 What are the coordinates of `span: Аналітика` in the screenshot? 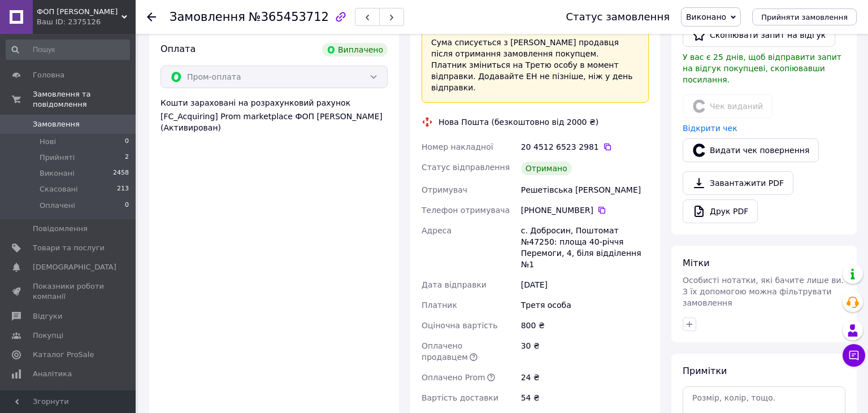 It's located at (52, 374).